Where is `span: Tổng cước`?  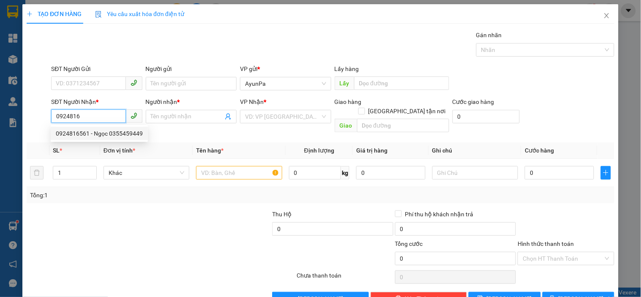
span: Tổng cước is located at coordinates (409, 244).